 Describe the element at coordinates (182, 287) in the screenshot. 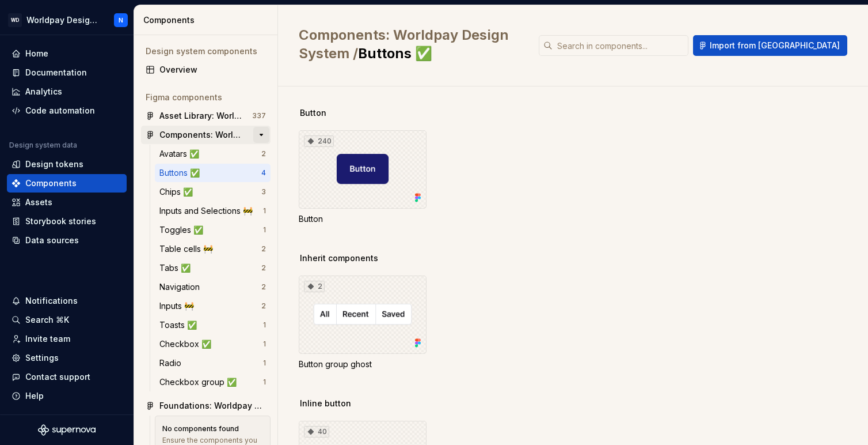

I see `div: Navigation` at that location.